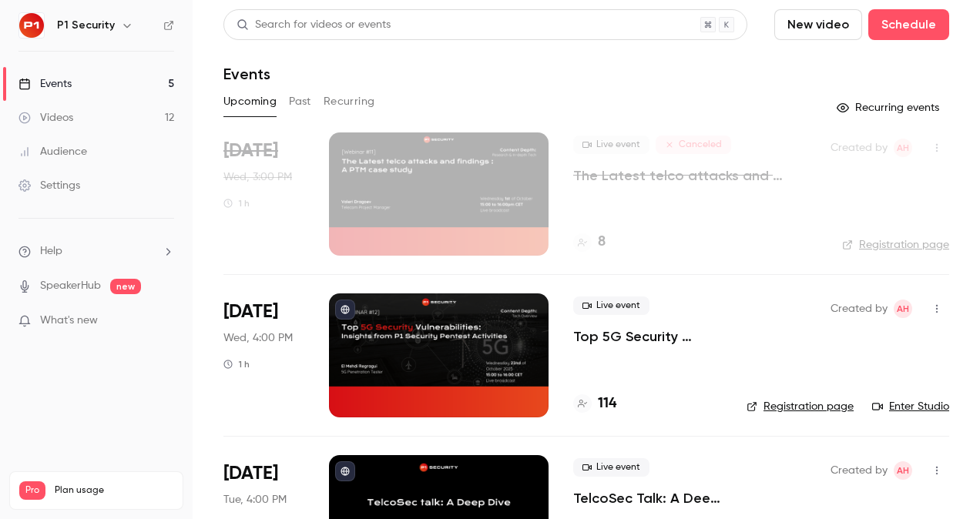 This screenshot has width=980, height=519. I want to click on button: Recurring, so click(349, 101).